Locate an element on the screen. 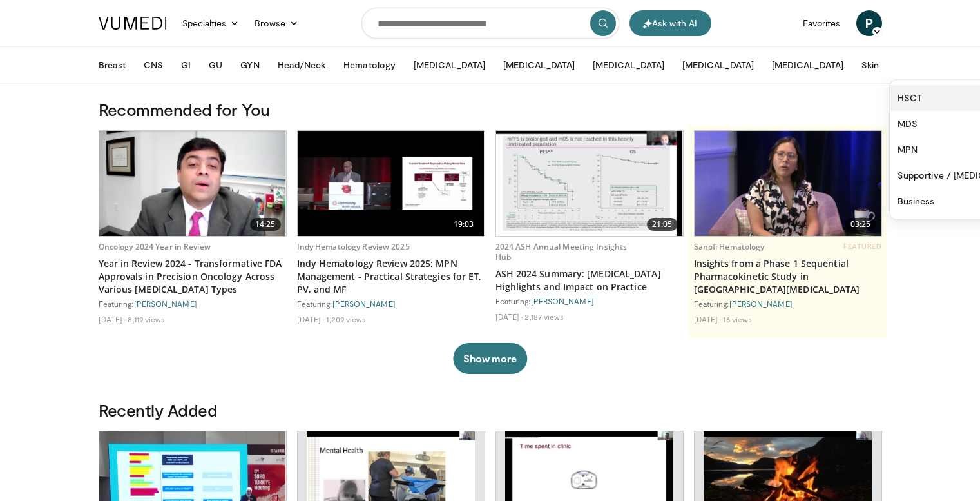 The width and height of the screenshot is (980, 501). h3: Recommended for You is located at coordinates (490, 110).